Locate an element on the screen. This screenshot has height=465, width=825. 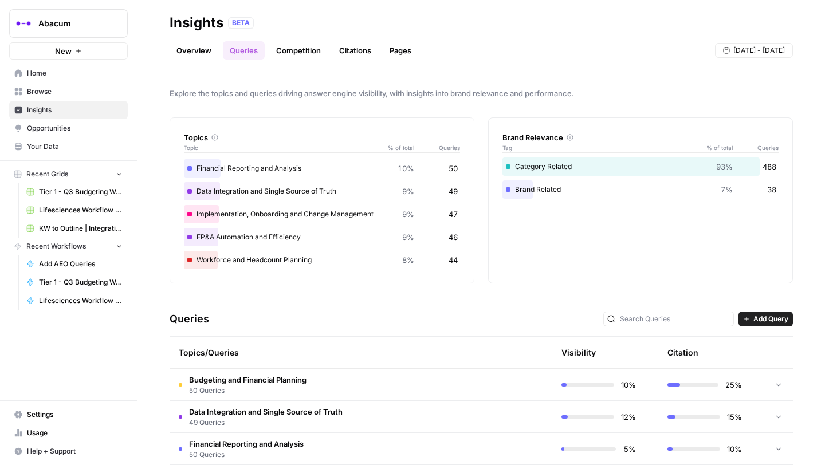
span: Add Query is located at coordinates (771, 319).